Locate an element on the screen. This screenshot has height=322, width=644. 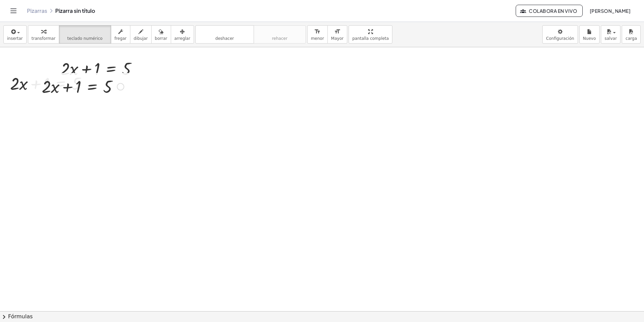
span: salvar is located at coordinates (611, 39).